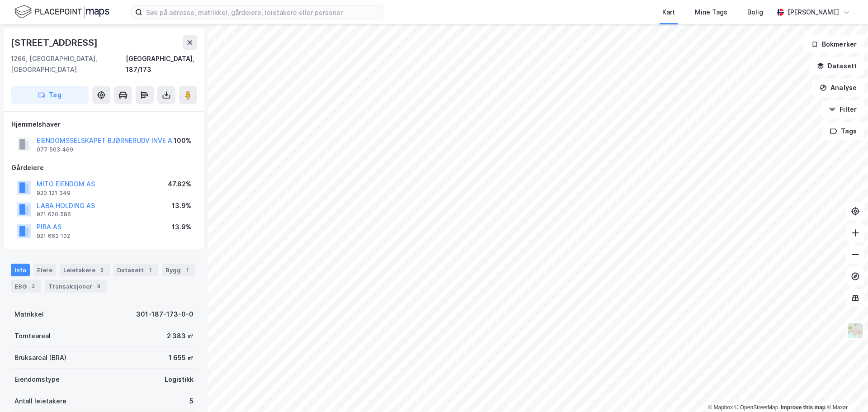  I want to click on div: 977 503 469, so click(55, 150).